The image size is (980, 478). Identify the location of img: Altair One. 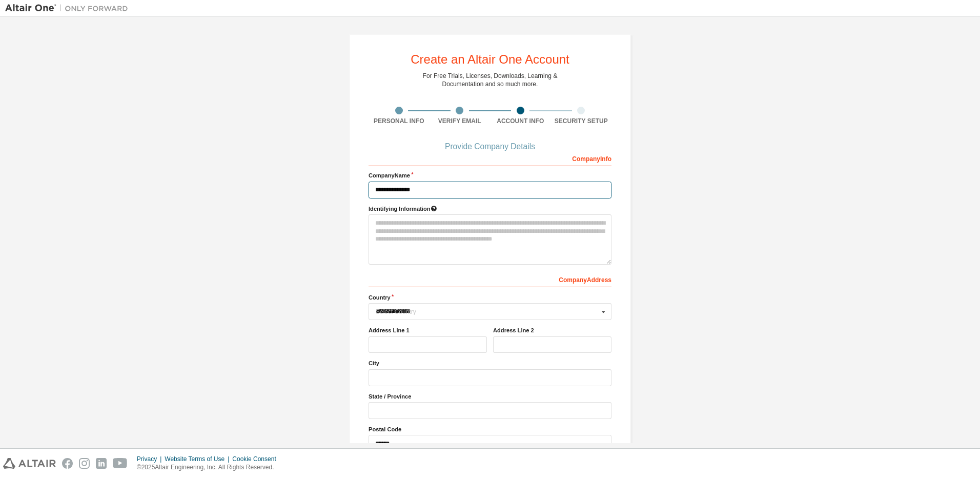
(69, 8).